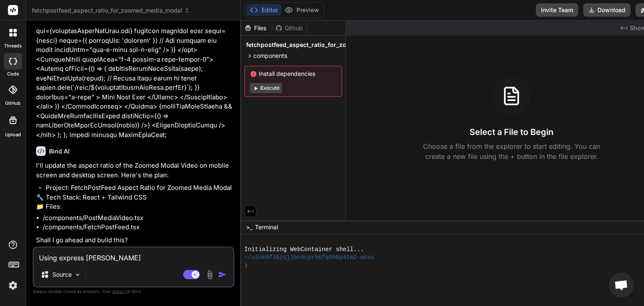  I want to click on div: Files, so click(256, 28).